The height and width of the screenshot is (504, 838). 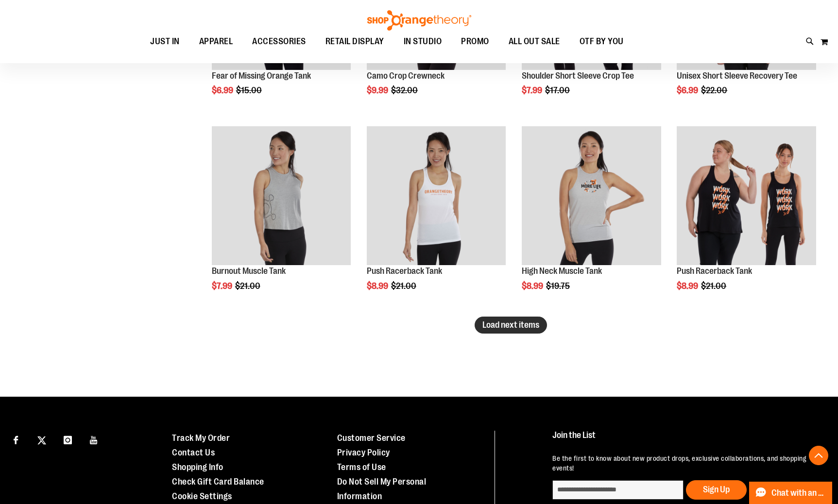 What do you see at coordinates (371, 438) in the screenshot?
I see `a: Customer Service` at bounding box center [371, 438].